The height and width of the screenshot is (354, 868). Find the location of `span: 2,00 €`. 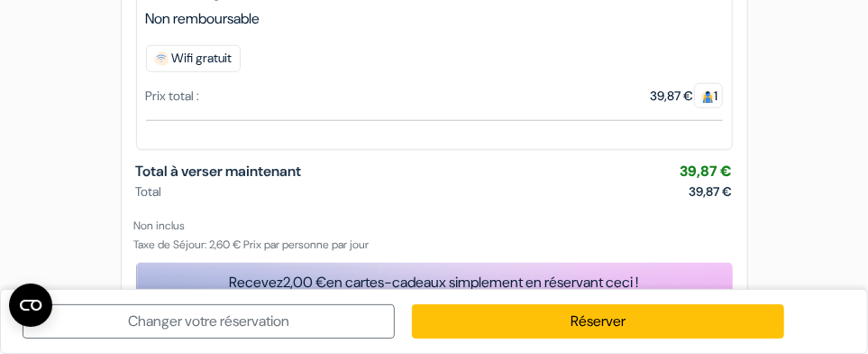

span: 2,00 € is located at coordinates (306, 282).